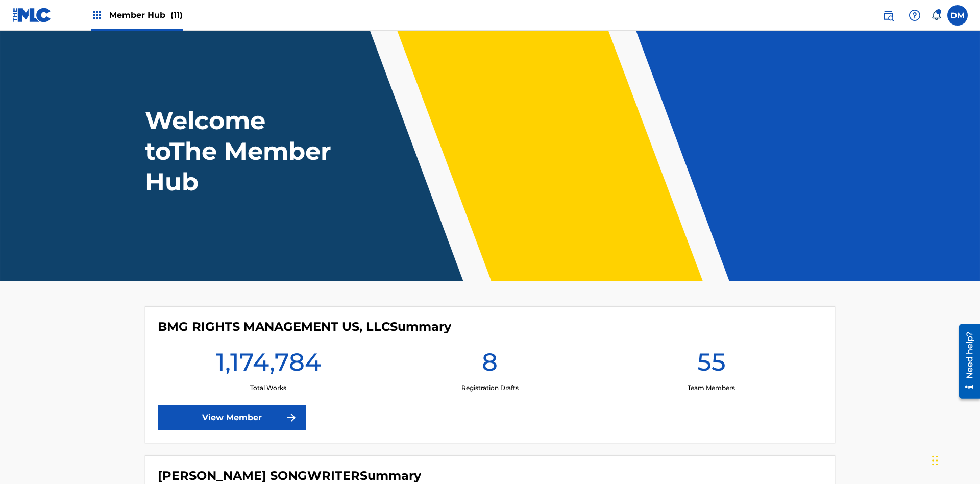  I want to click on h4: CLEO SONGWRITER, so click(289, 476).